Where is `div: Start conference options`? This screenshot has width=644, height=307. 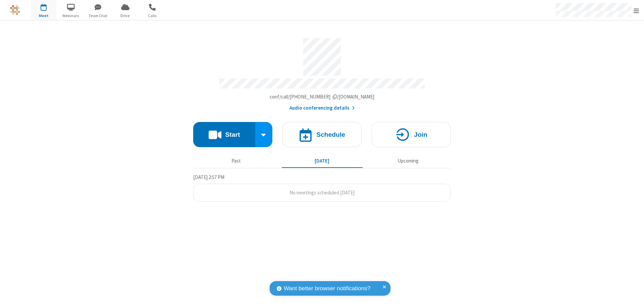 div: Start conference options is located at coordinates (264, 134).